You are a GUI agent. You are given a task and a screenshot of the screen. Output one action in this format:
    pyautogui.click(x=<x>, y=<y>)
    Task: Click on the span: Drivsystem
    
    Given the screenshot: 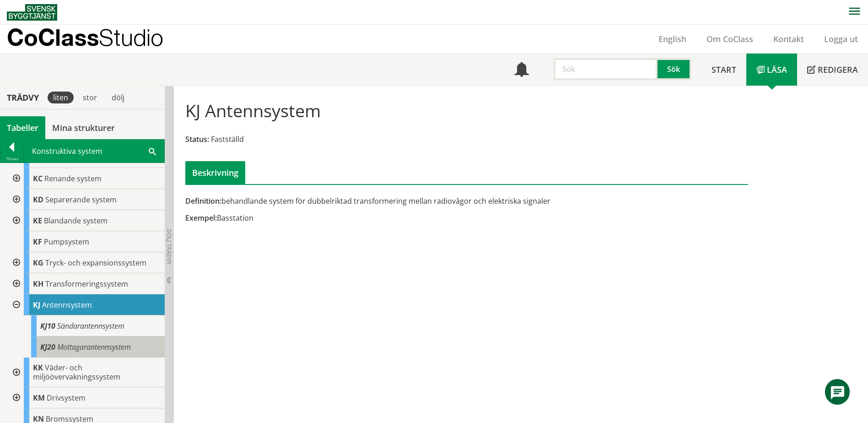 What is the action you would take?
    pyautogui.click(x=66, y=398)
    